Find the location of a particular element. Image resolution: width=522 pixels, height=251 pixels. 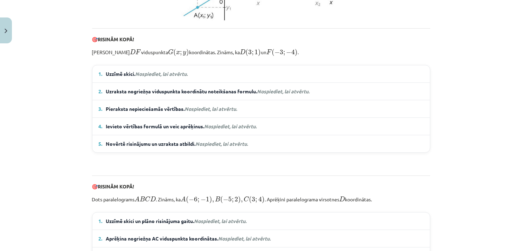

span: Pieraksta nepieciešamās vērtības. is located at coordinates (172, 109).